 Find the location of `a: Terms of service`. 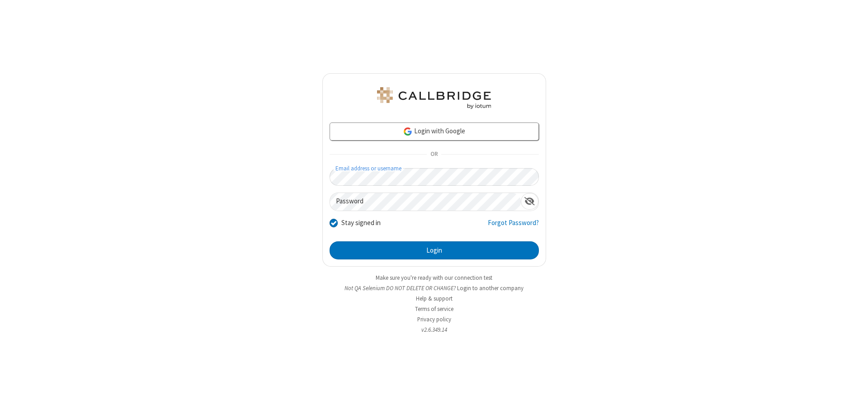

a: Terms of service is located at coordinates (434, 308).